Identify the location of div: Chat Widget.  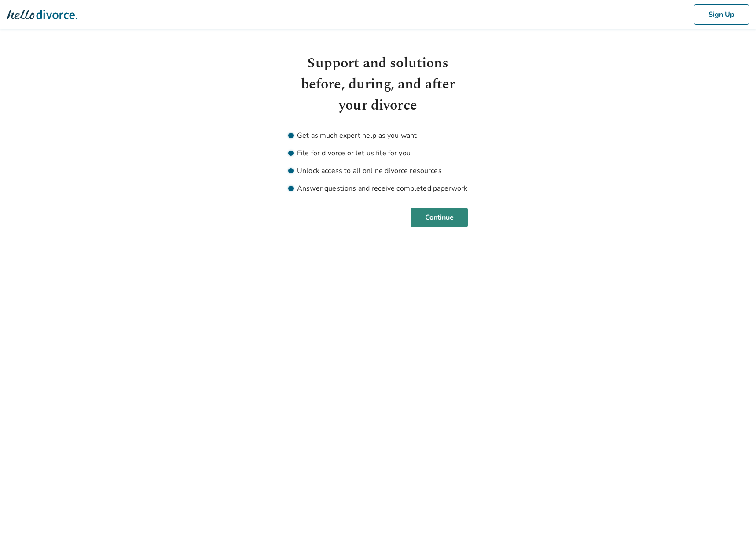
(734, 538).